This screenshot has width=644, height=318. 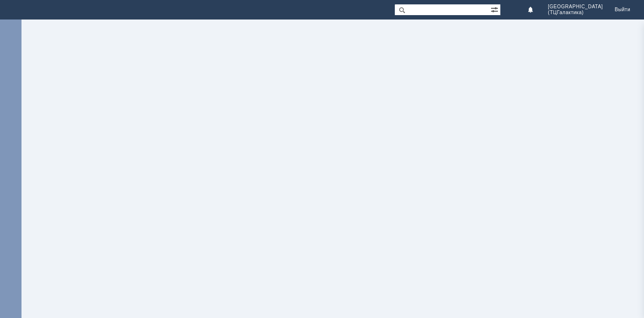 I want to click on span: Расширенный поиск, so click(x=495, y=9).